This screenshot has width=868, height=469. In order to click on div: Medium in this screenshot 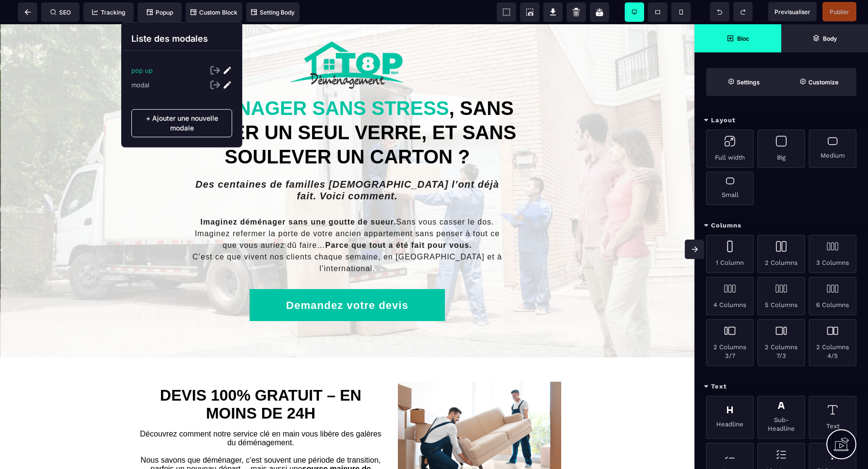, I will do `click(833, 148)`.